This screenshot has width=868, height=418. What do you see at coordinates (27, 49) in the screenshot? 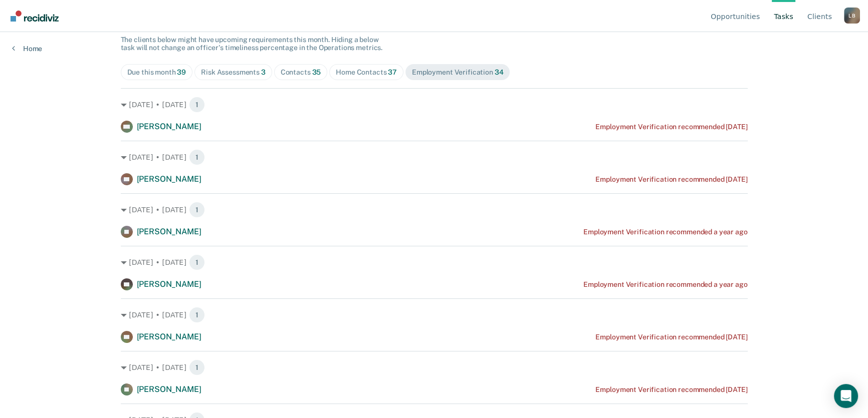
I see `a: Home` at bounding box center [27, 49].